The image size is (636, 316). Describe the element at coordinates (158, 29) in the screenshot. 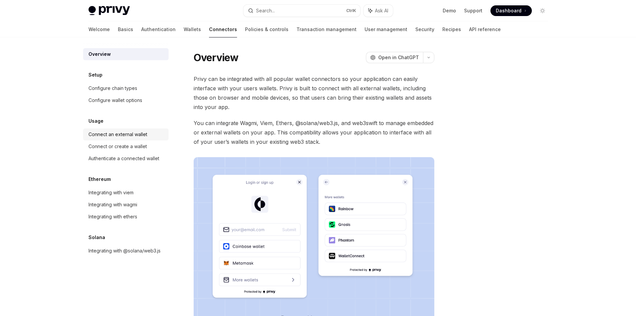

I see `a: Authentication` at that location.